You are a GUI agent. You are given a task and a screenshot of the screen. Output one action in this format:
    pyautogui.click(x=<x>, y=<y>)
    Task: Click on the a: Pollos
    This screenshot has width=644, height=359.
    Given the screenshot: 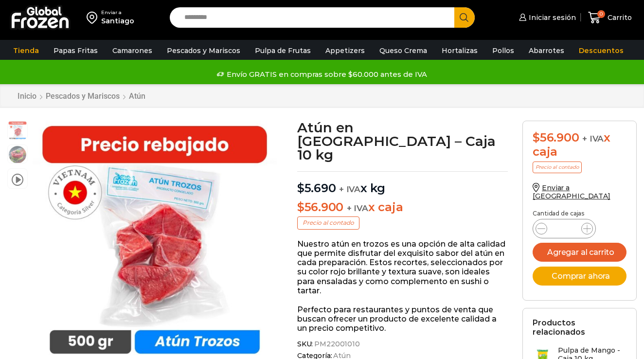 What is the action you would take?
    pyautogui.click(x=503, y=50)
    